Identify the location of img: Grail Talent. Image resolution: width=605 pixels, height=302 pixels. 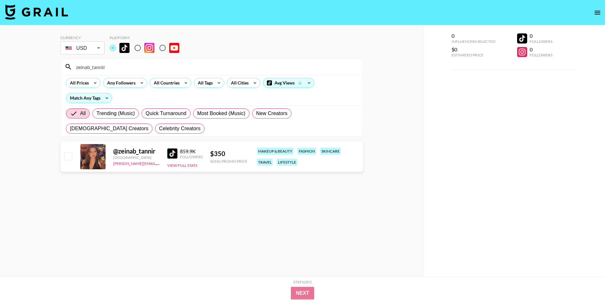
(37, 12).